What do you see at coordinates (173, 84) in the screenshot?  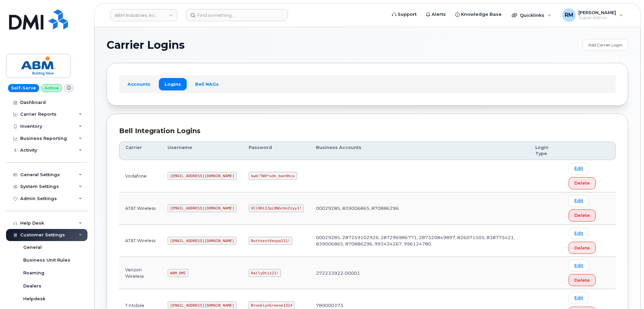 I see `a: Logins` at bounding box center [173, 84].